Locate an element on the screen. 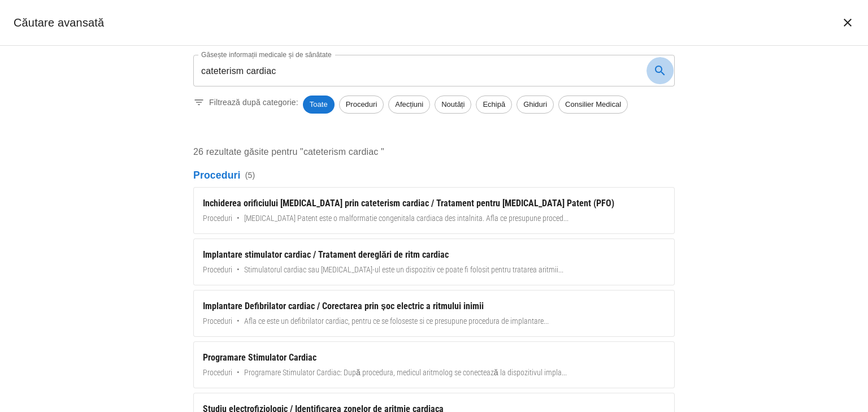 Image resolution: width=868 pixels, height=412 pixels. div: Consilier Medical is located at coordinates (593, 105).